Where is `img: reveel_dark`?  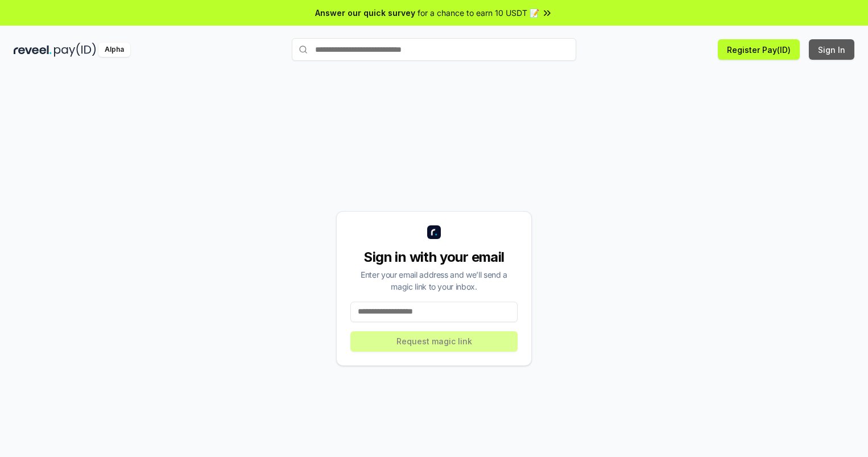 img: reveel_dark is located at coordinates (33, 50).